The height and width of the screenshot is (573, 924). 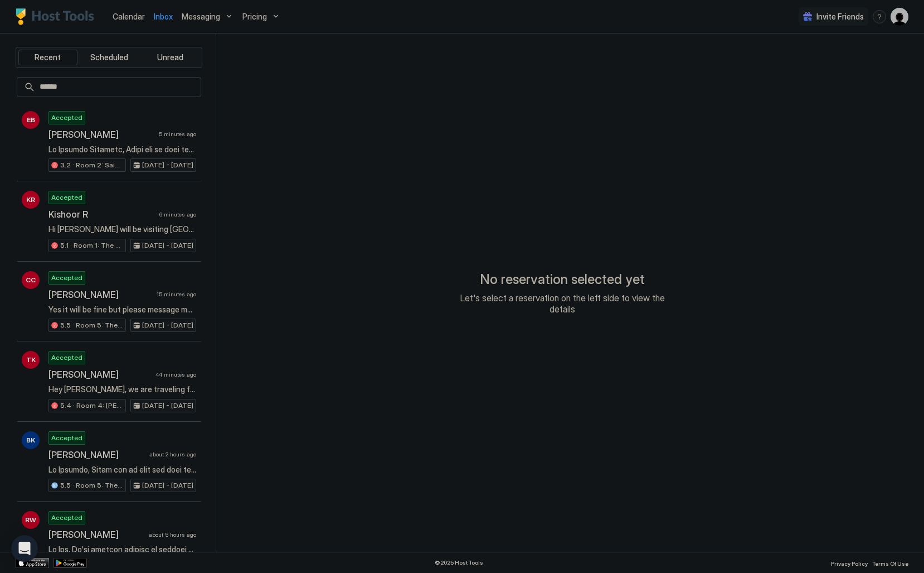 What do you see at coordinates (33, 562) in the screenshot?
I see `div: App Store` at bounding box center [33, 562].